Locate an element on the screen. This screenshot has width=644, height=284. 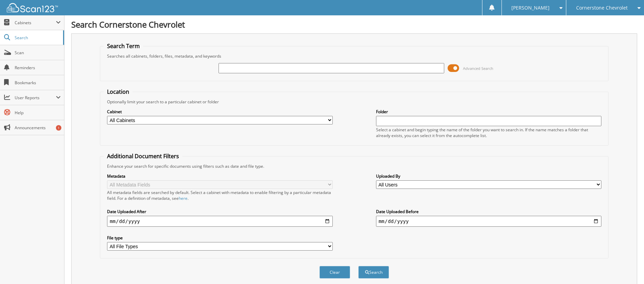
input: start is located at coordinates (220, 221).